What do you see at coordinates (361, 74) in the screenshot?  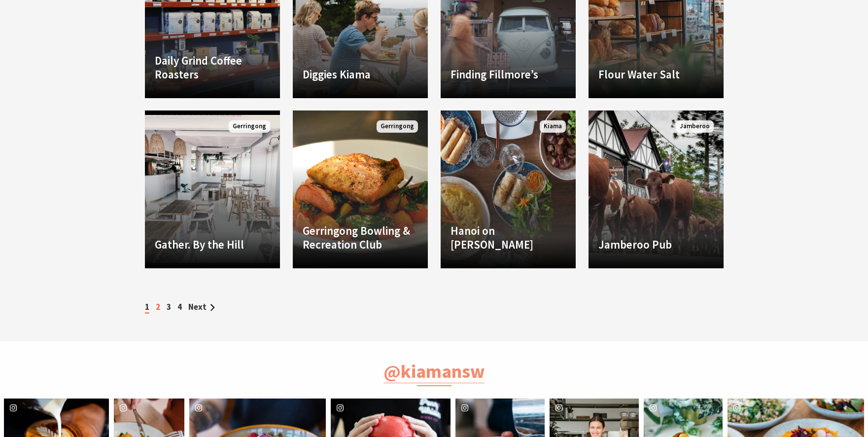 I see `h4: Diggies Kiama` at bounding box center [361, 74].